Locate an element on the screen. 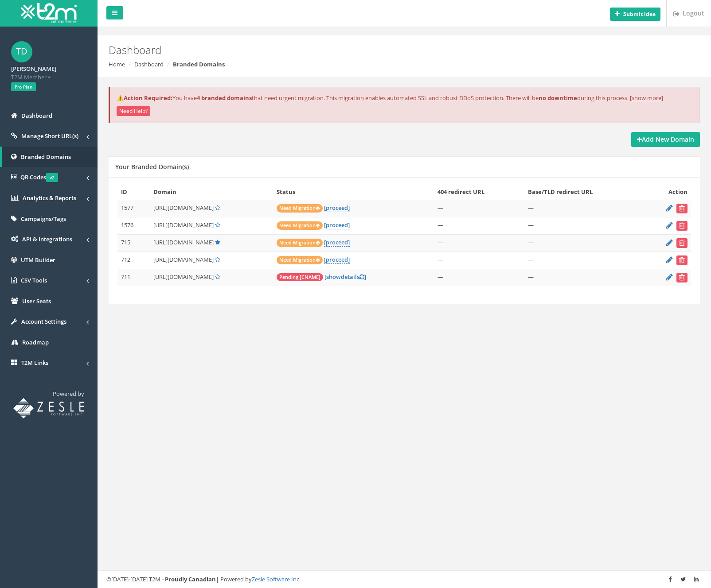 This screenshot has width=711, height=588. a: Dashboard is located at coordinates (149, 64).